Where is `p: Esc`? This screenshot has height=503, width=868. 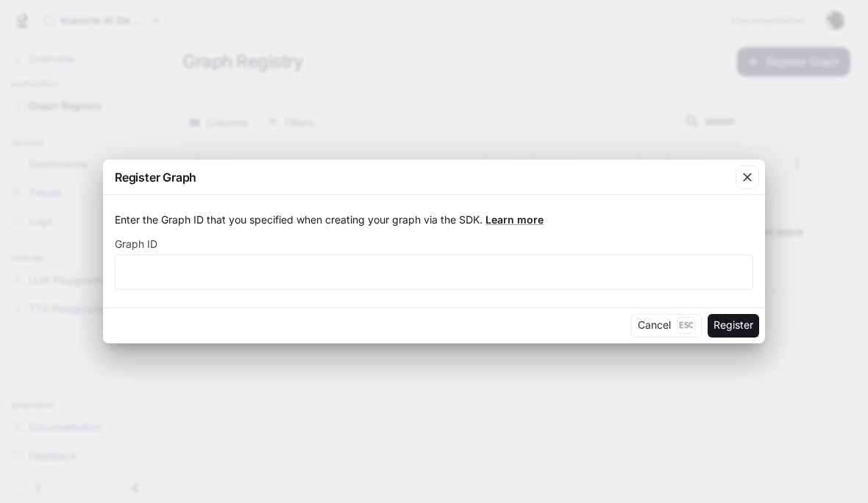 p: Esc is located at coordinates (685, 325).